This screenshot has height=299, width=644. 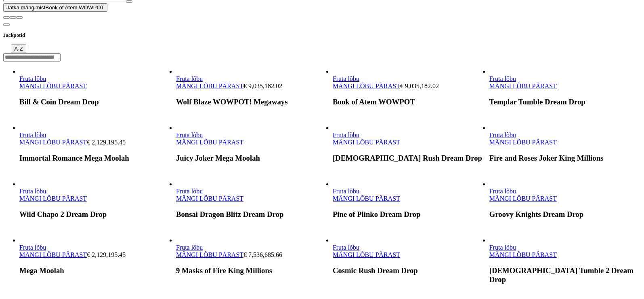 What do you see at coordinates (19, 17) in the screenshot?
I see `button: fullscreen icon` at bounding box center [19, 17].